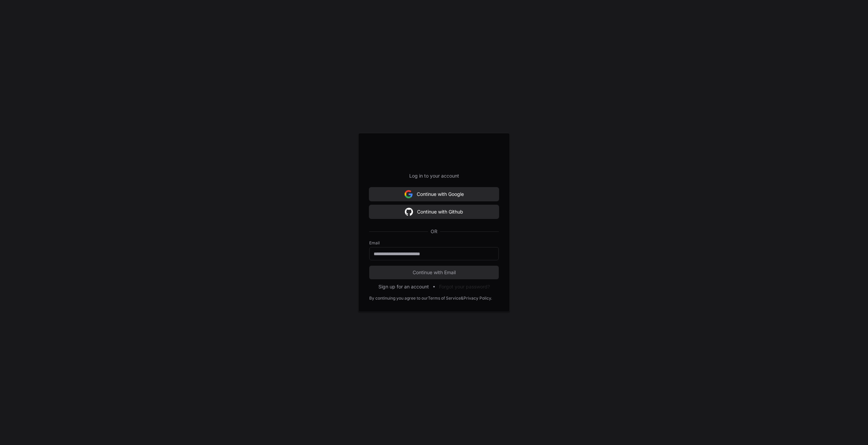 This screenshot has height=445, width=868. I want to click on button: Forgot your password?, so click(464, 286).